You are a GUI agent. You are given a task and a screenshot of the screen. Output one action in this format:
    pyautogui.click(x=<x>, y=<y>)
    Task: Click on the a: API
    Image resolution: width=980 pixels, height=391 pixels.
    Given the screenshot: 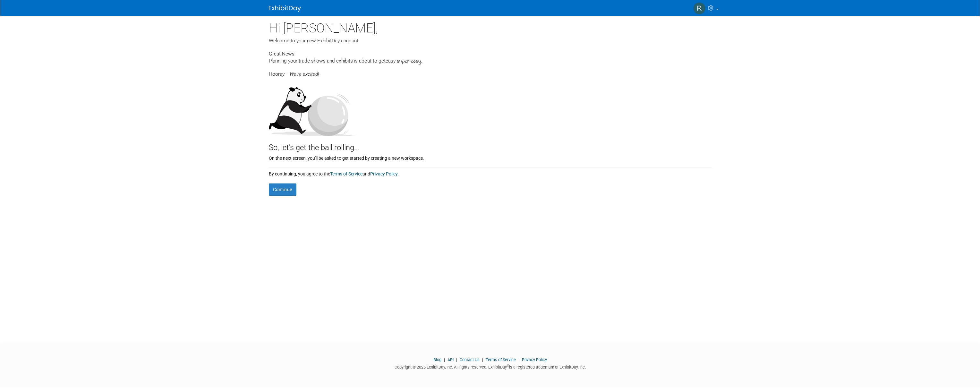 What is the action you would take?
    pyautogui.click(x=450, y=360)
    